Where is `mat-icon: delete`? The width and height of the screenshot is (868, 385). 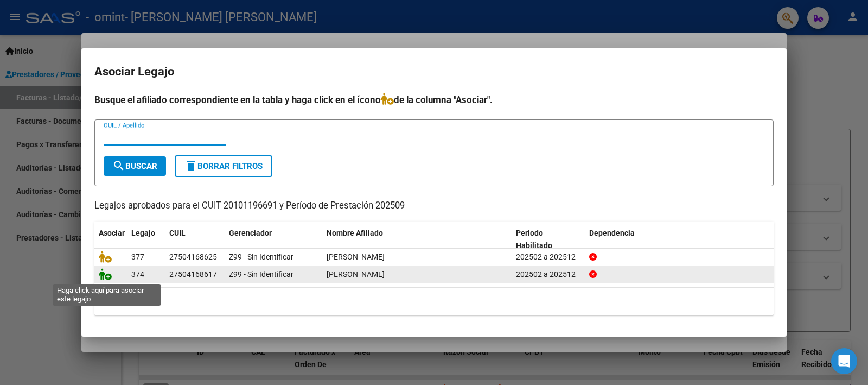
mat-icon: delete is located at coordinates (191, 166).